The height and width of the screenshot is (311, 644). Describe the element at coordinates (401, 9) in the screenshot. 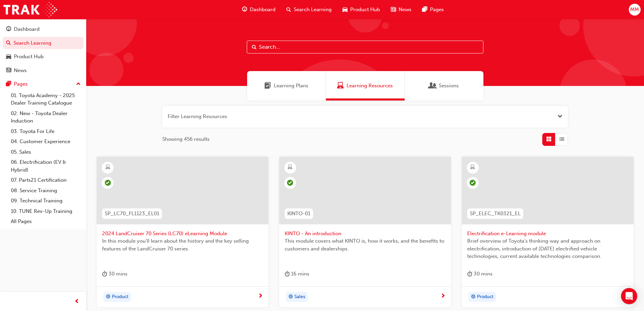

I see `a: news-iconNews` at that location.